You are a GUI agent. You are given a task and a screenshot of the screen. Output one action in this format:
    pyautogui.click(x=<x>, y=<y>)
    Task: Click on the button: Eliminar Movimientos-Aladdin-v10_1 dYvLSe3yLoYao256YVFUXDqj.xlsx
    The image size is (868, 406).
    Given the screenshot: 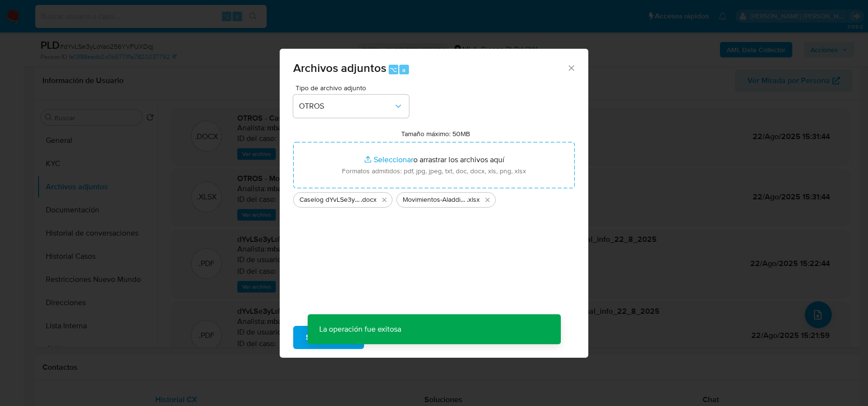 What is the action you would take?
    pyautogui.click(x=488, y=200)
    